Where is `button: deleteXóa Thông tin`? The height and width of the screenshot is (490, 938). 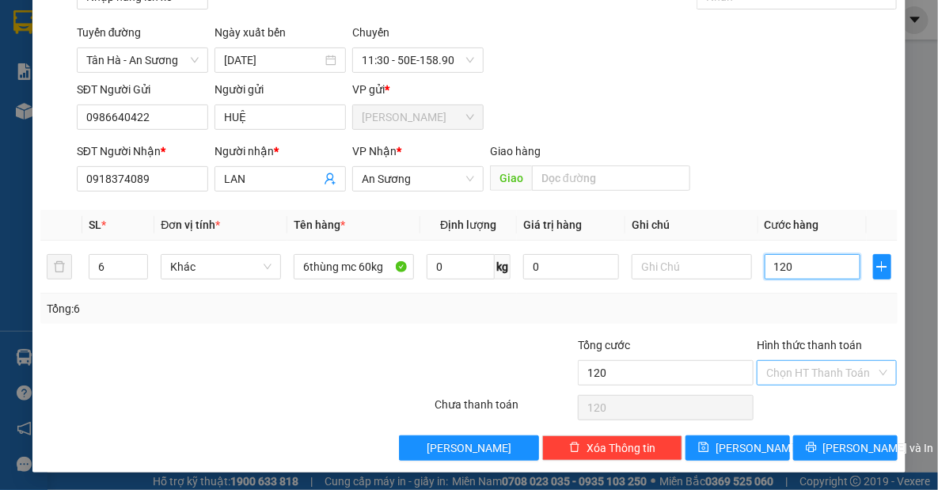 button: deleteXóa Thông tin is located at coordinates (612, 448).